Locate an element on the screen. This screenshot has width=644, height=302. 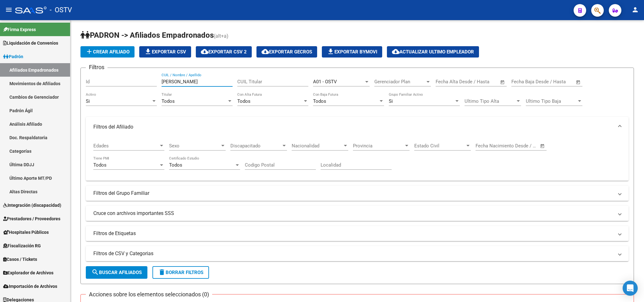
span: Exportar CSV 2 is located at coordinates (223, 52).